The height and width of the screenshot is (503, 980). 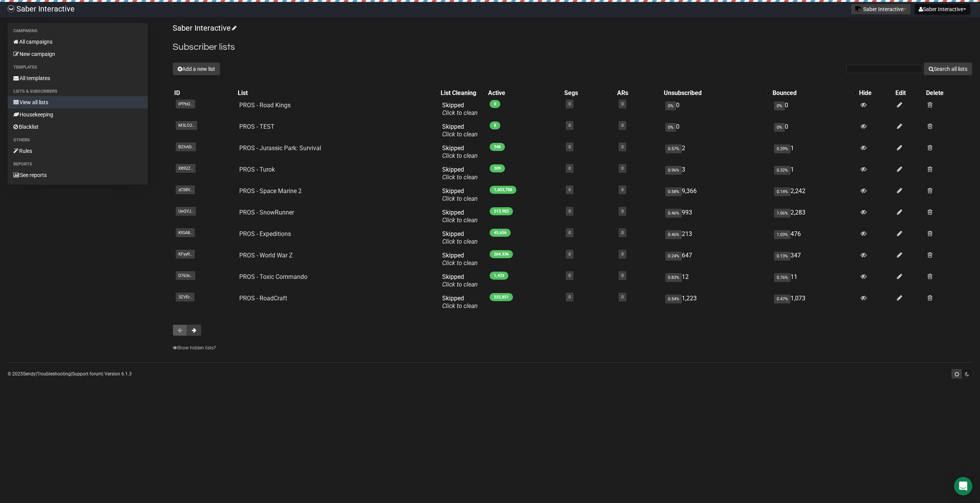 I want to click on div: List, so click(x=335, y=93).